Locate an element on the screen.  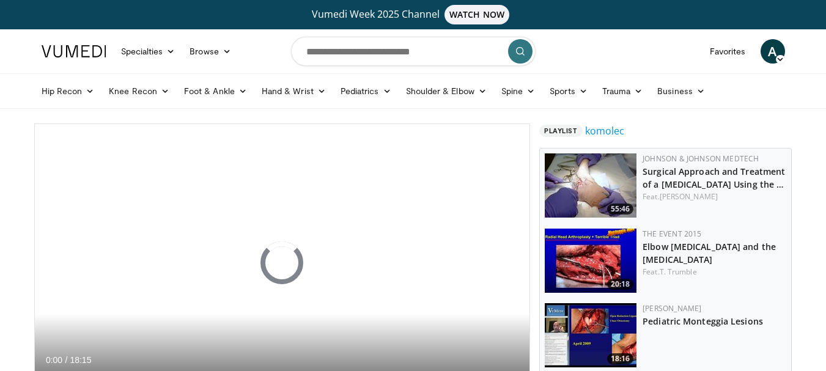
a: T. Trumble is located at coordinates (678, 271).